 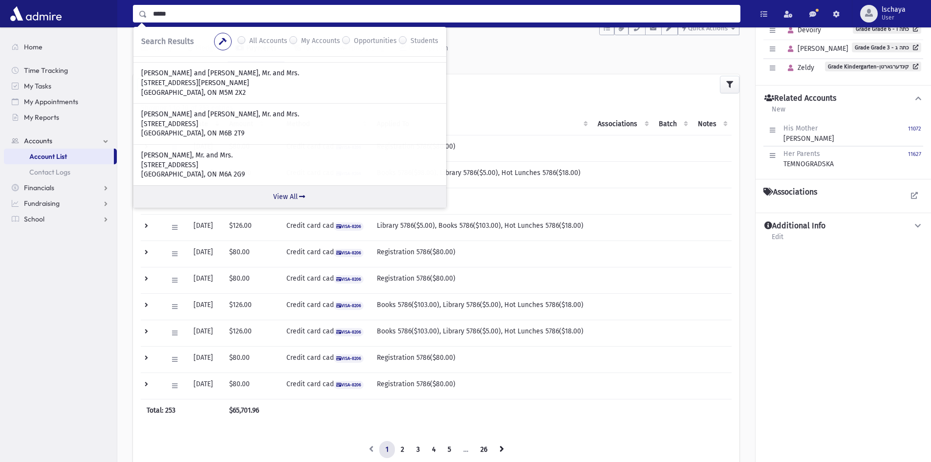 What do you see at coordinates (46, 70) in the screenshot?
I see `span: Time Tracking` at bounding box center [46, 70].